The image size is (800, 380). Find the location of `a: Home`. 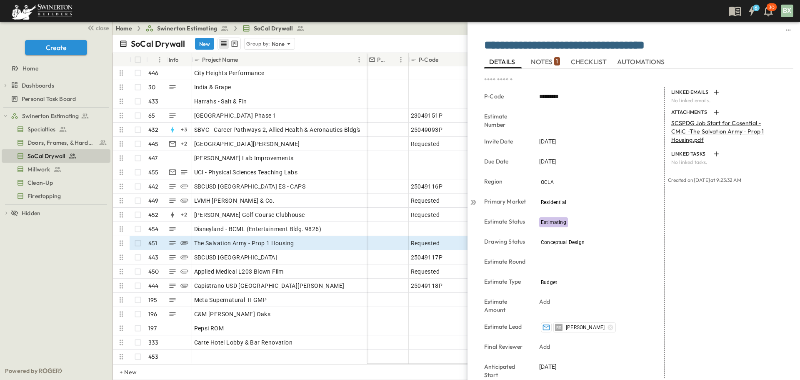

a: Home is located at coordinates (124, 28).